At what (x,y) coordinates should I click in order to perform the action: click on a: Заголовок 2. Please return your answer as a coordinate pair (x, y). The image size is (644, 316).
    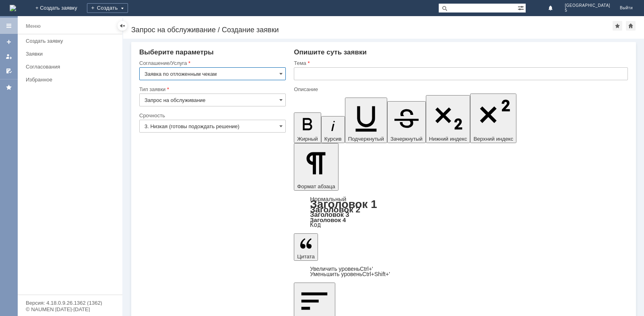
    Looking at the image, I should click on (335, 209).